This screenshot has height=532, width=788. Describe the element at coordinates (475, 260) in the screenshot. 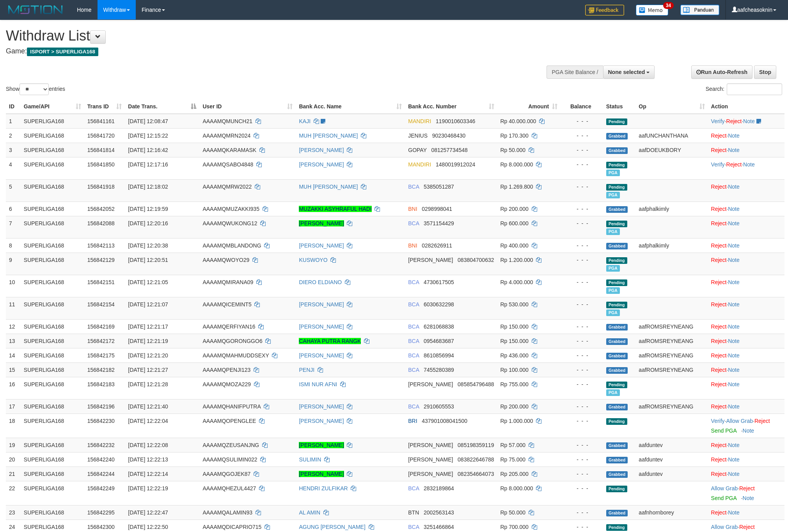

I see `span: Copy 083804700632 to clipboard` at that location.